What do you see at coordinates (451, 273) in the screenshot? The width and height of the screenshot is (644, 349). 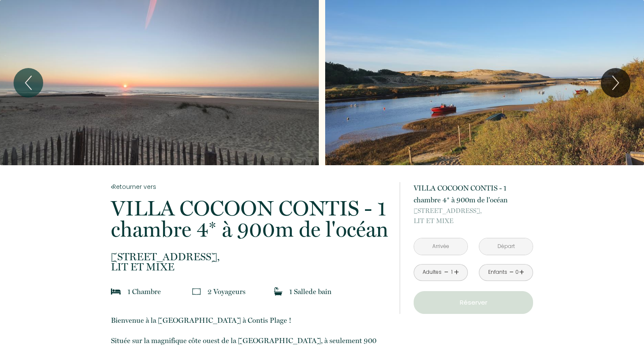 I see `div: 1` at bounding box center [451, 273].